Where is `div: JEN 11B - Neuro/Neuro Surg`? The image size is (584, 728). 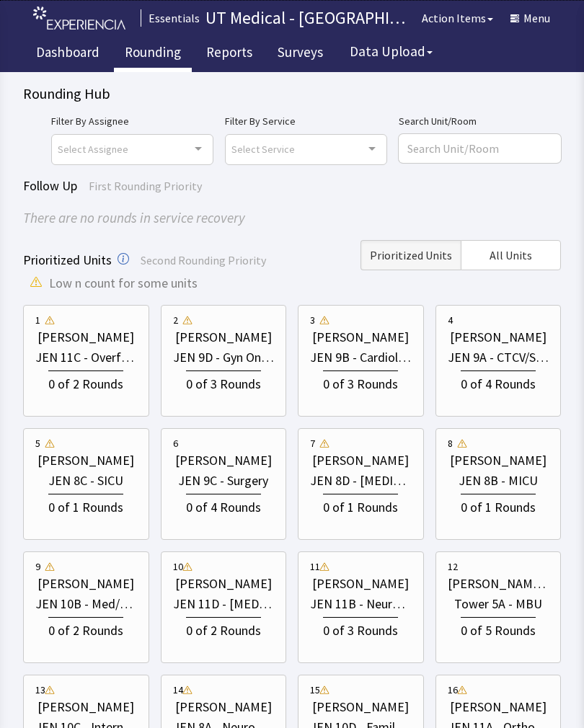 div: JEN 11B - Neuro/Neuro Surg is located at coordinates (361, 605).